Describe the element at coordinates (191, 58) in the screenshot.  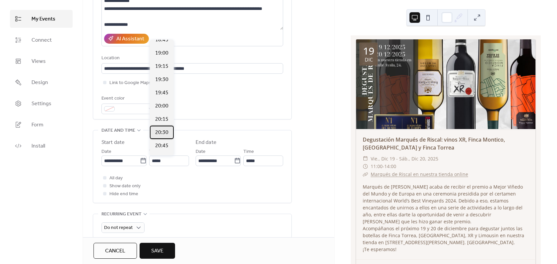
I see `div: Location` at that location.